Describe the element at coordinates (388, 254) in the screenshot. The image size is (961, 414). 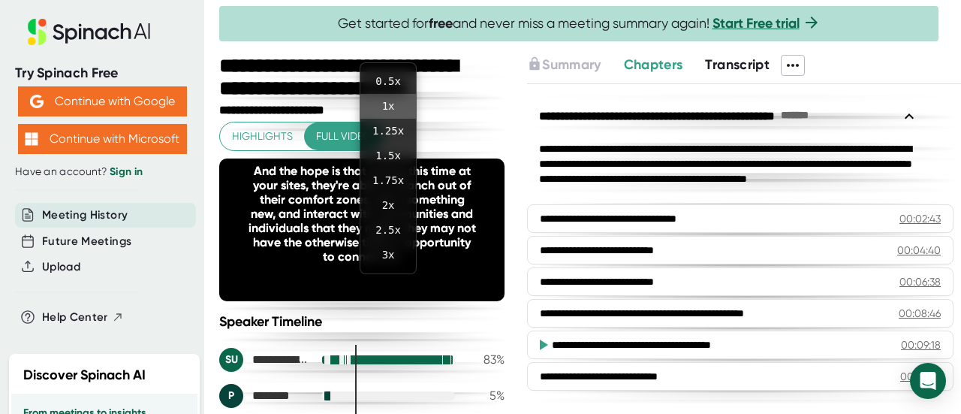
I see `li: 3 x` at that location.